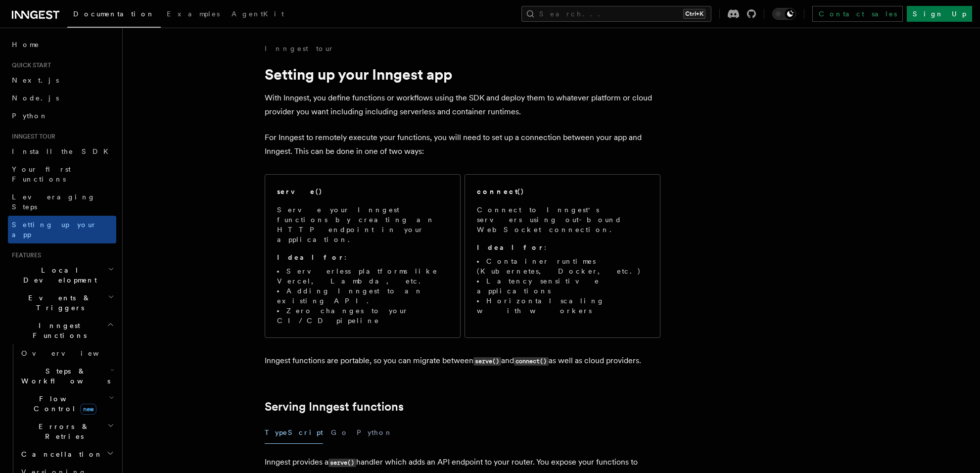  Describe the element at coordinates (616, 14) in the screenshot. I see `button: Search...Ctrl+K` at that location.